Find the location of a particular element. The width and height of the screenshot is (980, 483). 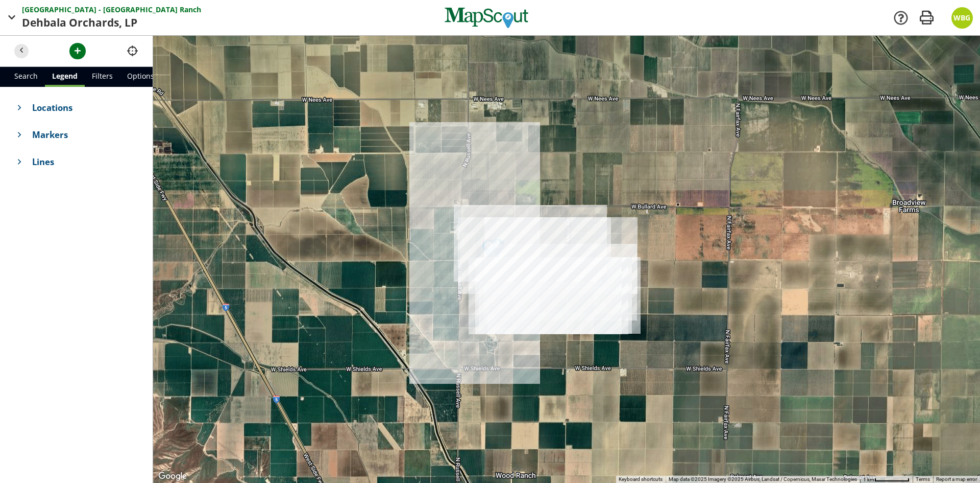

a: Report a map error is located at coordinates (957, 479).